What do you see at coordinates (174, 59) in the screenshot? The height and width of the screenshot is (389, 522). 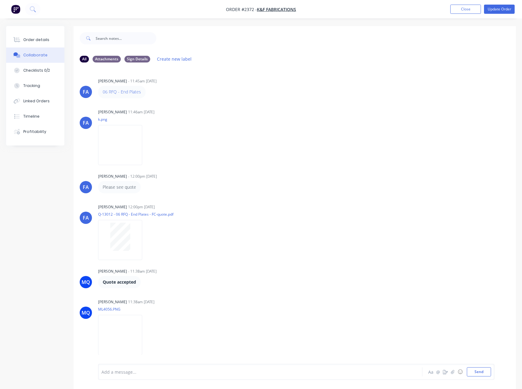 I see `button: Create new label` at bounding box center [174, 59].